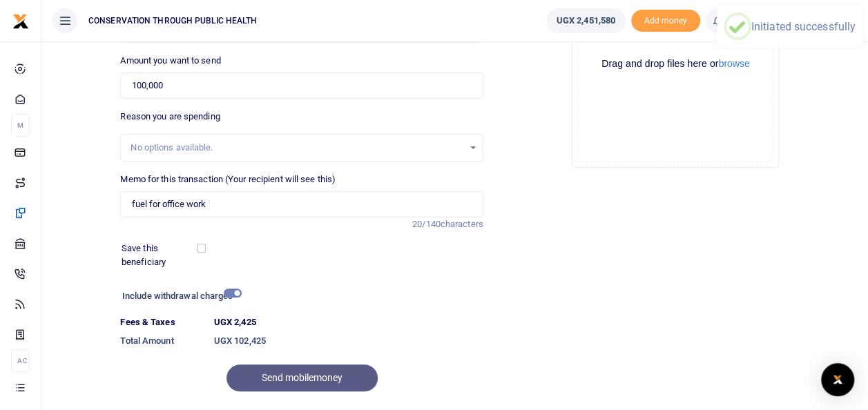 This screenshot has width=868, height=410. What do you see at coordinates (585, 21) in the screenshot?
I see `a: UGX 2,451,580` at bounding box center [585, 21].